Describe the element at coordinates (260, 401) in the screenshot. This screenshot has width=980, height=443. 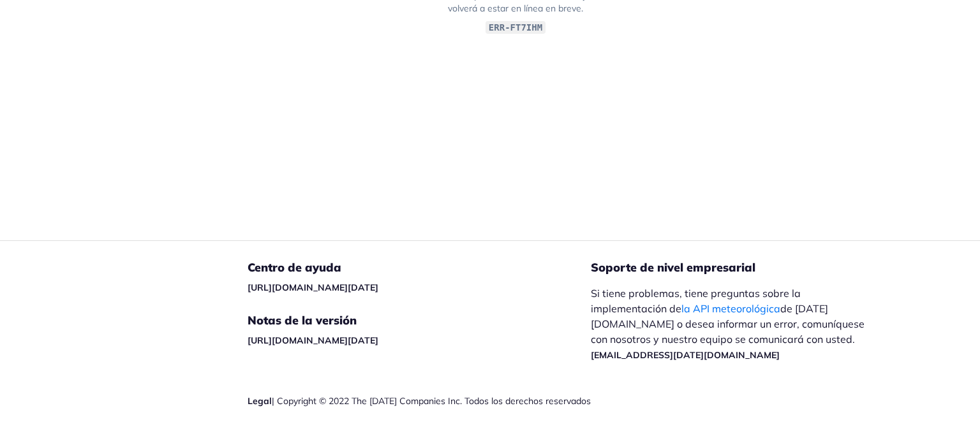
I see `font: Legal` at that location.